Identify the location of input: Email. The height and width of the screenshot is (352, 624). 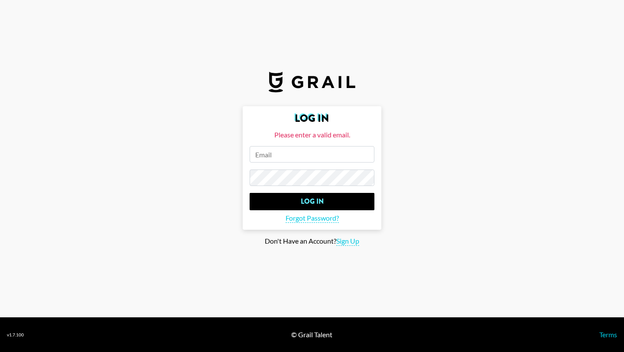
(312, 154).